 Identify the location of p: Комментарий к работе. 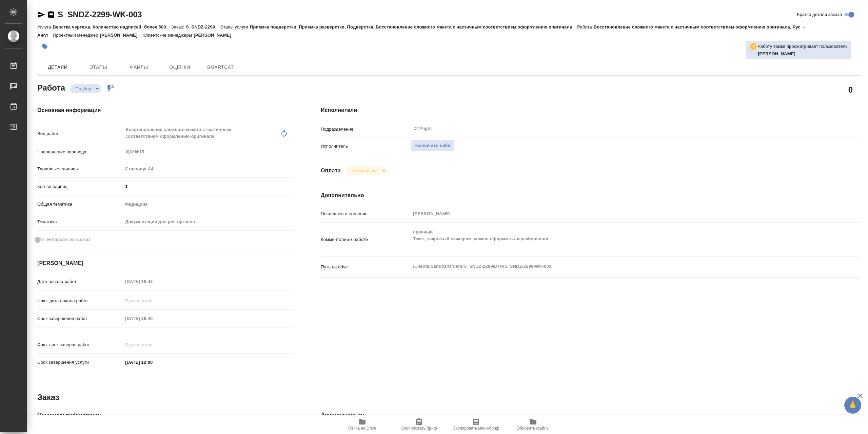
(365, 240).